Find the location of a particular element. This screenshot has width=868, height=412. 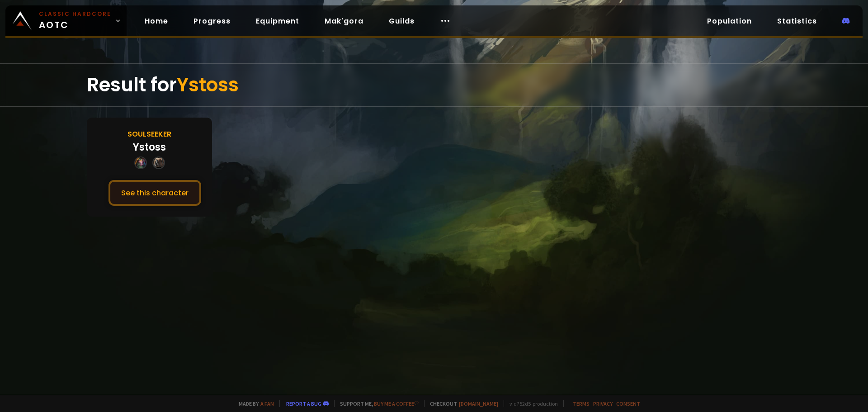

a: Report a bug is located at coordinates (304, 403).